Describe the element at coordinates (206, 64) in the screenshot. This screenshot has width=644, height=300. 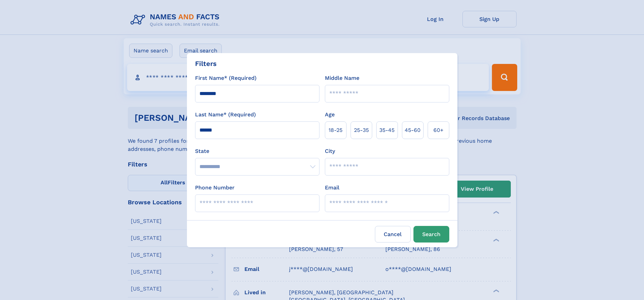
I see `div: Filters` at that location.